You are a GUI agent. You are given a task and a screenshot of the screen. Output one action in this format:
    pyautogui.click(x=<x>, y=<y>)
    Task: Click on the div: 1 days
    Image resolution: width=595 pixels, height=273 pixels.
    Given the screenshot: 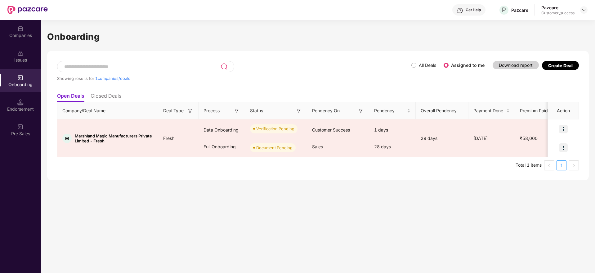 What is the action you would take?
    pyautogui.click(x=393, y=130)
    